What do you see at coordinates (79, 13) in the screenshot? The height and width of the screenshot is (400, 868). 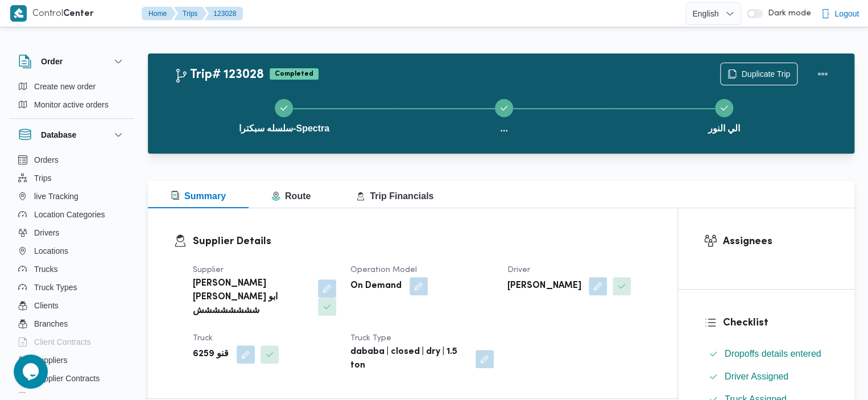 I see `b: Center` at bounding box center [79, 13].